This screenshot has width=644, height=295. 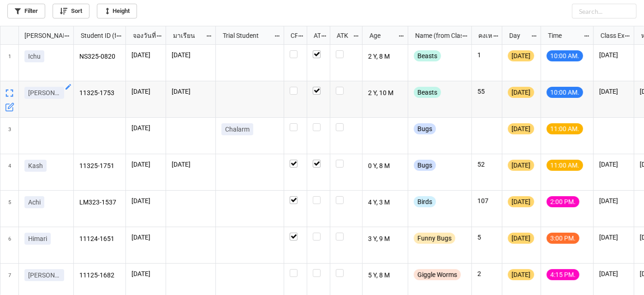 What do you see at coordinates (517, 36) in the screenshot?
I see `div: Day` at bounding box center [517, 36].